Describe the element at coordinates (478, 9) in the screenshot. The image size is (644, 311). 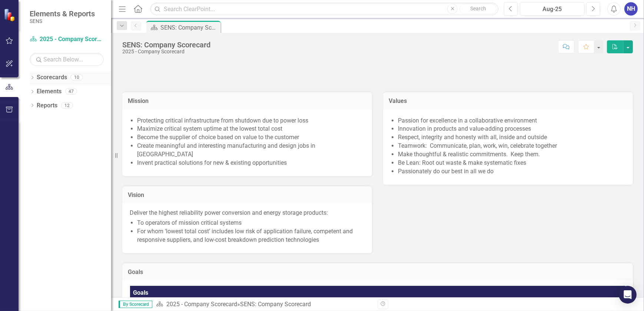
I see `span: Search` at that location.